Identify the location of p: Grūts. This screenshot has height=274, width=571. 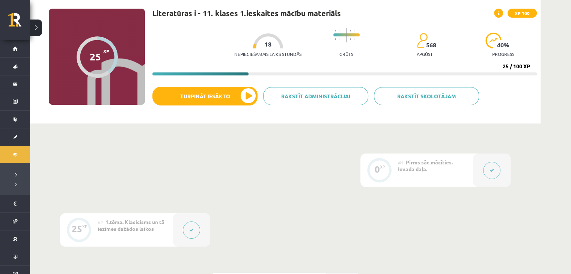
(346, 54).